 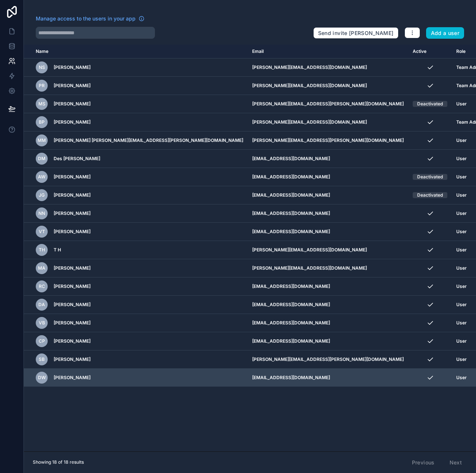 What do you see at coordinates (58, 462) in the screenshot?
I see `span: Showing 18 of 18 results` at bounding box center [58, 462].